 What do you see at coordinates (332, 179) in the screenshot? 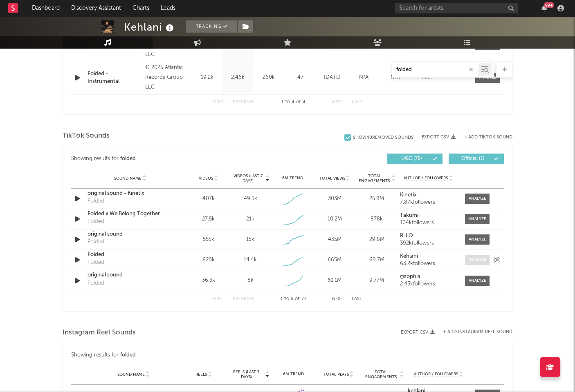
I see `span: Total Views` at bounding box center [332, 179].